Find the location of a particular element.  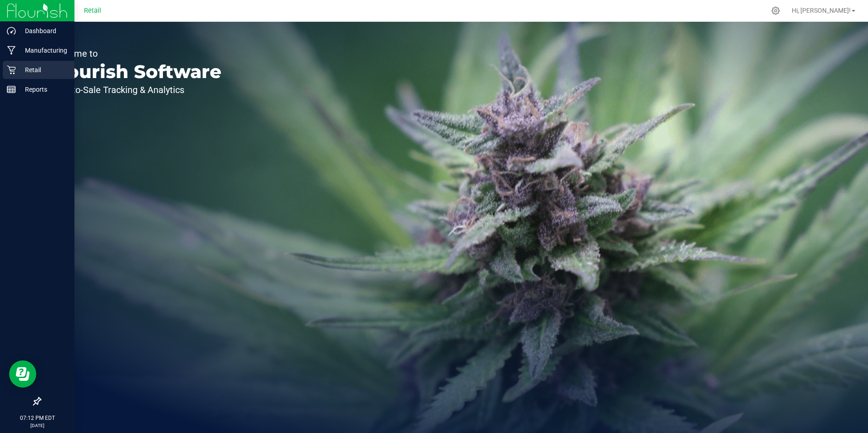

p: Dashboard is located at coordinates (43, 31).